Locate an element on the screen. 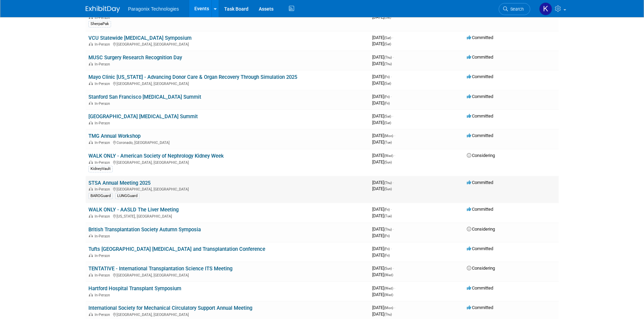  div: LUNGGuard is located at coordinates (127, 196).